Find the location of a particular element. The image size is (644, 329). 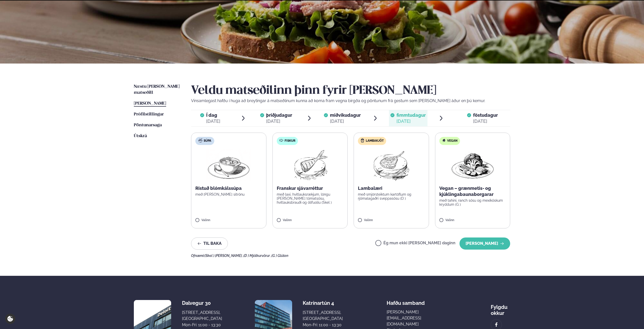

span: Vegan is located at coordinates (452, 141).